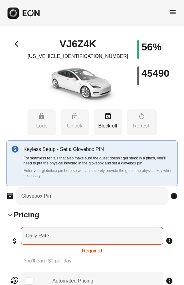  Describe the element at coordinates (173, 12) in the screenshot. I see `span: menu` at that location.